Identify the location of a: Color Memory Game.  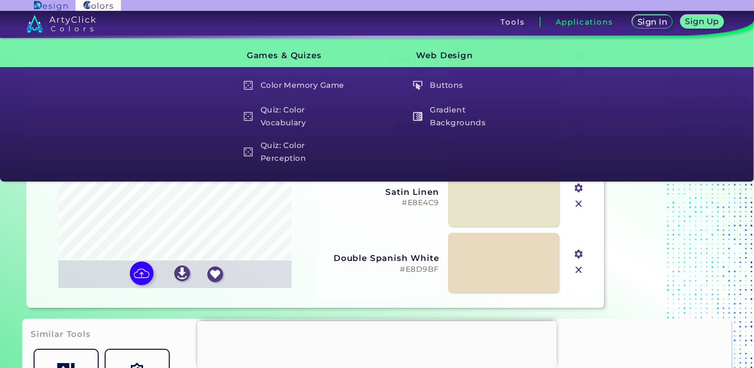
(296, 85).